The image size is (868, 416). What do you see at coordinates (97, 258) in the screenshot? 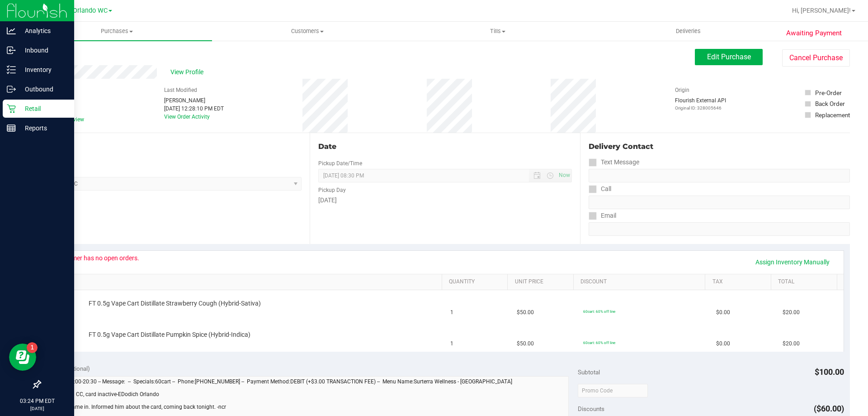
I see `div: Customer has no open orders.` at bounding box center [97, 258].